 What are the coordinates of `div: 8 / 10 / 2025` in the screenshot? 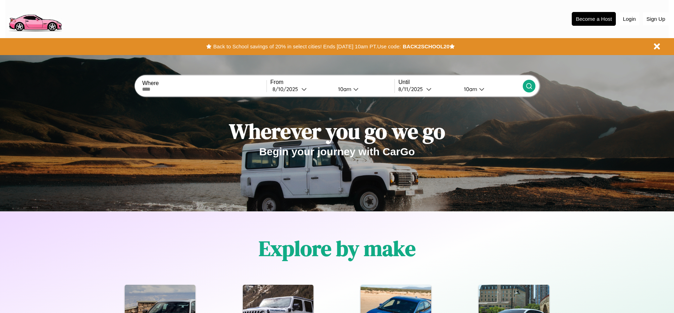 It's located at (287, 89).